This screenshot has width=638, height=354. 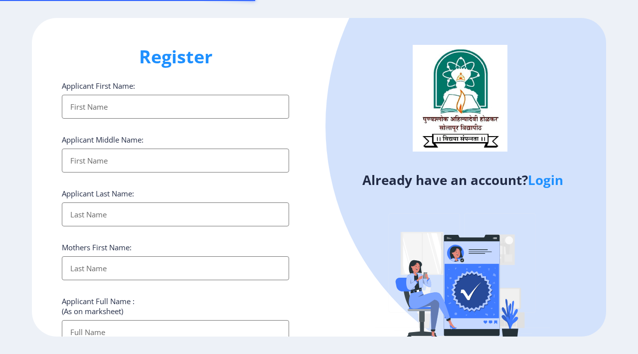 What do you see at coordinates (460, 98) in the screenshot?
I see `img: logo` at bounding box center [460, 98].